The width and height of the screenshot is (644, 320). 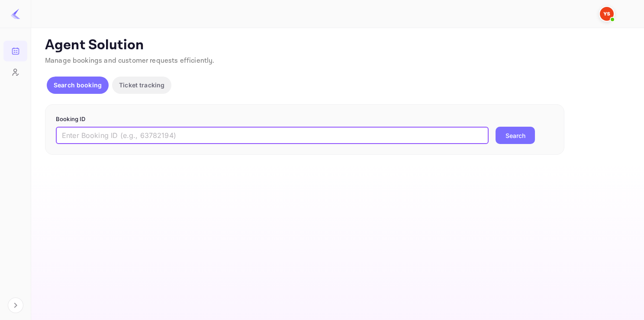 I want to click on a: Customers, so click(x=15, y=72).